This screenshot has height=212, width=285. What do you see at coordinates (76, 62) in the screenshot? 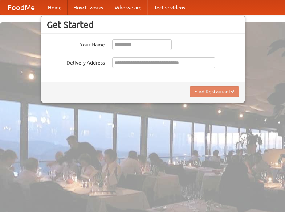
I see `label: Delivery Address` at bounding box center [76, 62].